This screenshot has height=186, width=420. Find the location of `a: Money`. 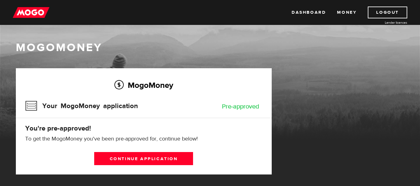

a: Money is located at coordinates (347, 12).